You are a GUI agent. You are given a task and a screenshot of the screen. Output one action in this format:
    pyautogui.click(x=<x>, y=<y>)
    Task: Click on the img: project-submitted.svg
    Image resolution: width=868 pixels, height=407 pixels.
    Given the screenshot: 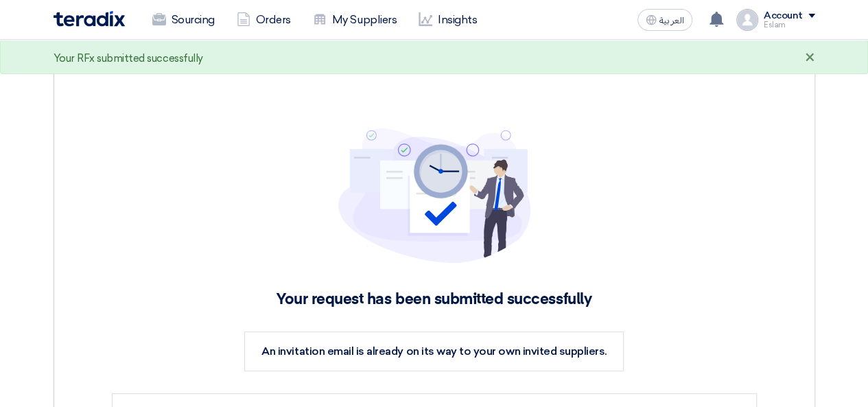 What is the action you would take?
    pyautogui.click(x=434, y=195)
    